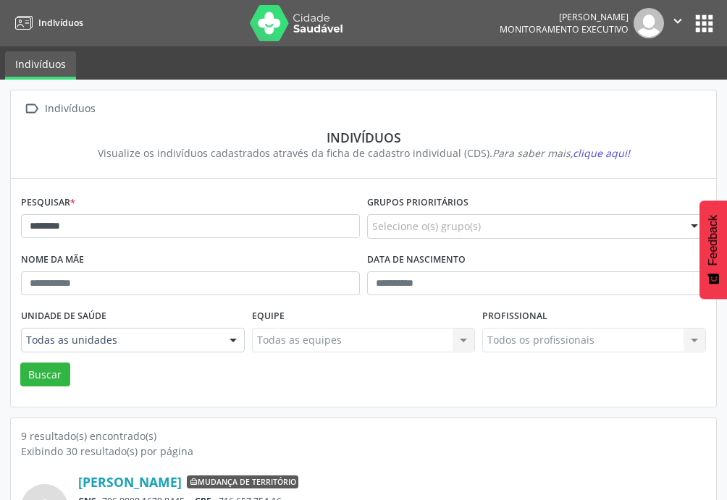 This screenshot has height=500, width=727. What do you see at coordinates (52, 260) in the screenshot?
I see `label: Nome da mãe` at bounding box center [52, 260].